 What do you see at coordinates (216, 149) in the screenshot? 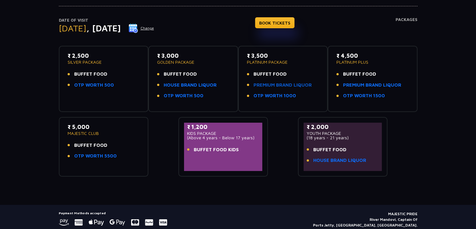
I see `span: BUFFET FOOD KIDS` at bounding box center [216, 149].